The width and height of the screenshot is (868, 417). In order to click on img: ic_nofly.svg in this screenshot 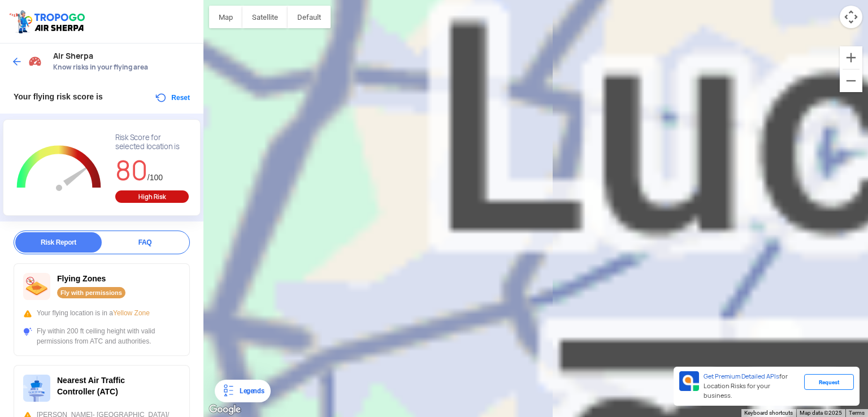, I will do `click(37, 287)`.